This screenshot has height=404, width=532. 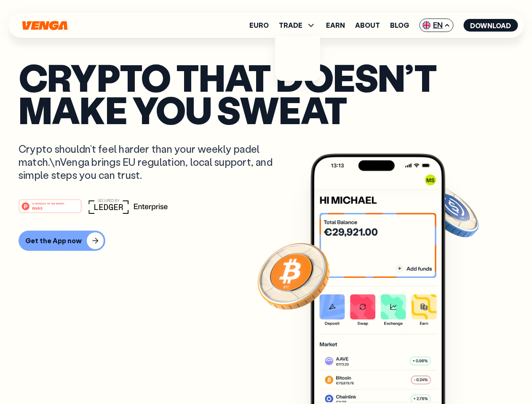 I want to click on tspan: #1 PRODUCT OF THE MONTH, so click(x=48, y=204).